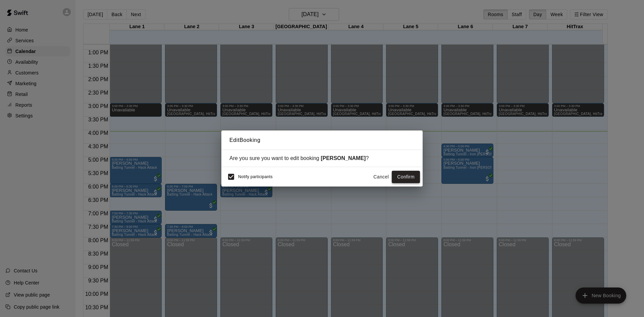  Describe the element at coordinates (322, 158) in the screenshot. I see `div: Are you sure you want to edit booking ?` at that location.